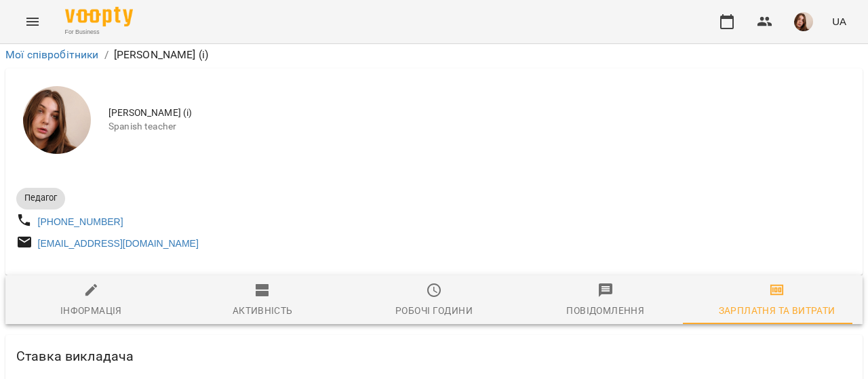 This screenshot has width=868, height=379. What do you see at coordinates (91, 310) in the screenshot?
I see `div: Інформація` at bounding box center [91, 310].